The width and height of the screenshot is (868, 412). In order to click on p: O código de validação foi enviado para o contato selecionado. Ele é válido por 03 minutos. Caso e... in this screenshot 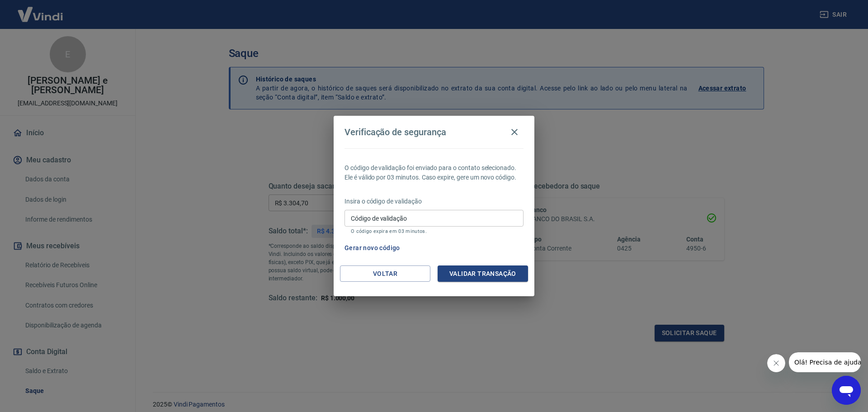, I will do `click(434, 173)`.